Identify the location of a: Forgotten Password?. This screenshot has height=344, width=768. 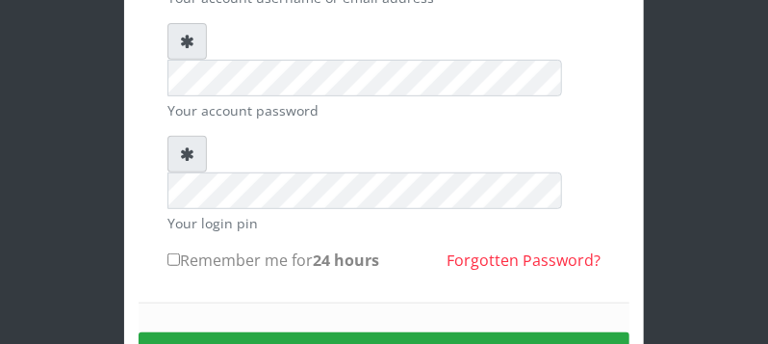
(523, 260).